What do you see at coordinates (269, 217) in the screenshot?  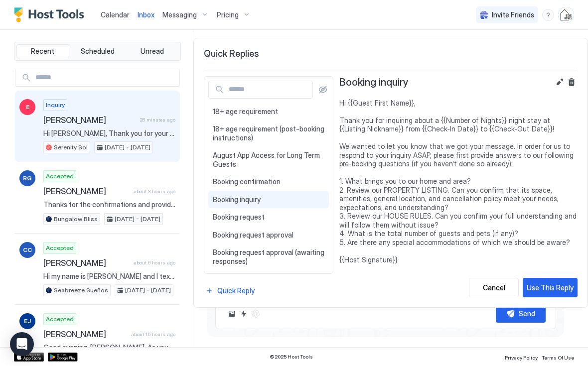 I see `span: Booking request` at bounding box center [269, 217].